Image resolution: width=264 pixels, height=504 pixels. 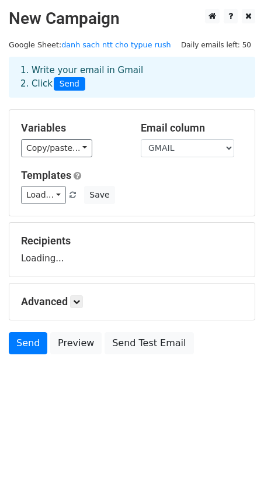 What do you see at coordinates (192, 128) in the screenshot?
I see `h5: Email column` at bounding box center [192, 128].